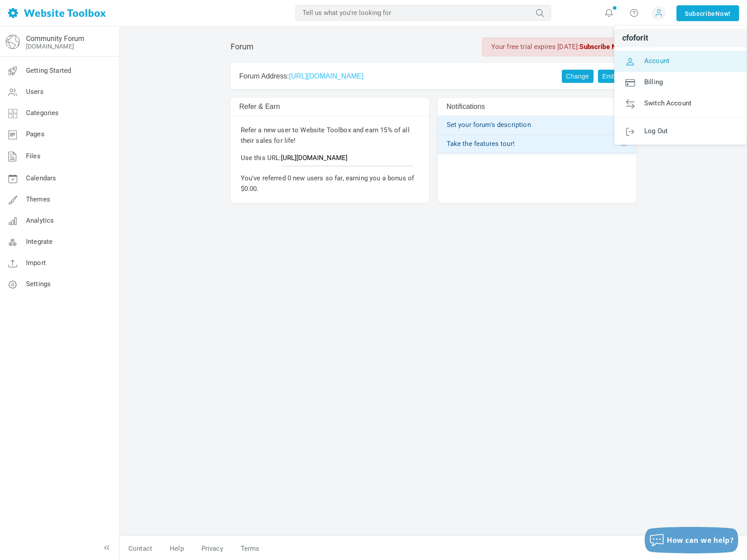 The image size is (747, 560). What do you see at coordinates (48, 71) in the screenshot?
I see `span: Getting Started` at bounding box center [48, 71].